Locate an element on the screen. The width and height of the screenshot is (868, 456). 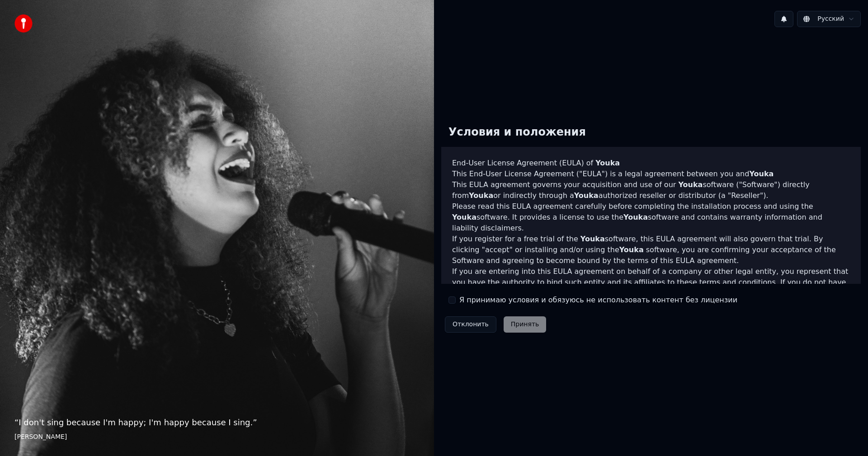
button: Отклонить is located at coordinates (470, 324).